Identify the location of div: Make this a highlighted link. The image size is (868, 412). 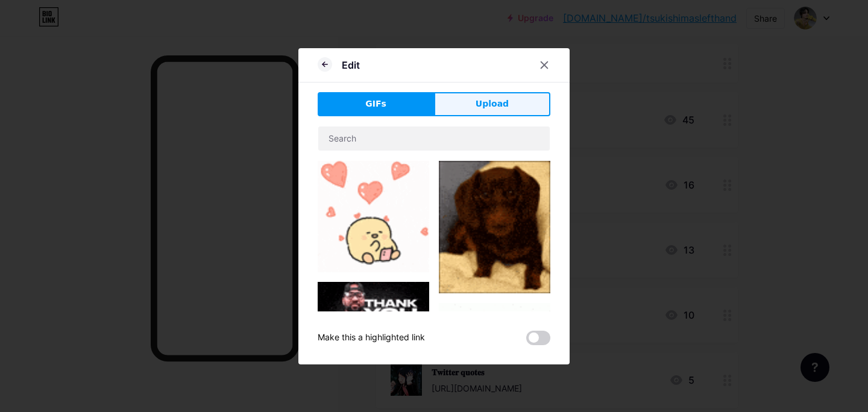
(372, 338).